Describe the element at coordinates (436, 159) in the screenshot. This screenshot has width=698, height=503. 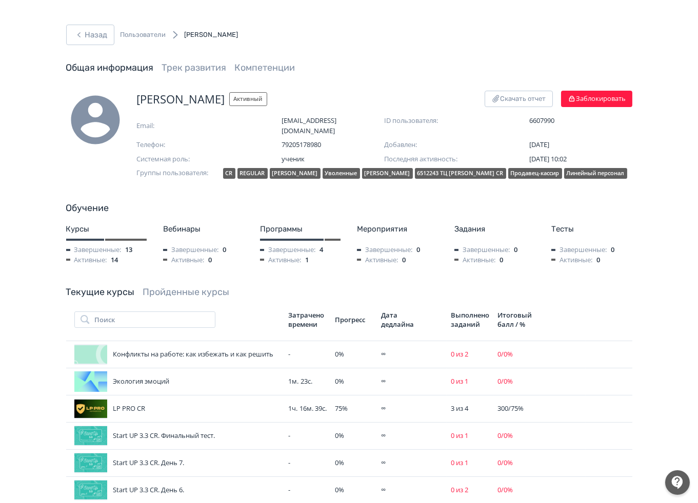
I see `span: Последняя активность:` at that location.